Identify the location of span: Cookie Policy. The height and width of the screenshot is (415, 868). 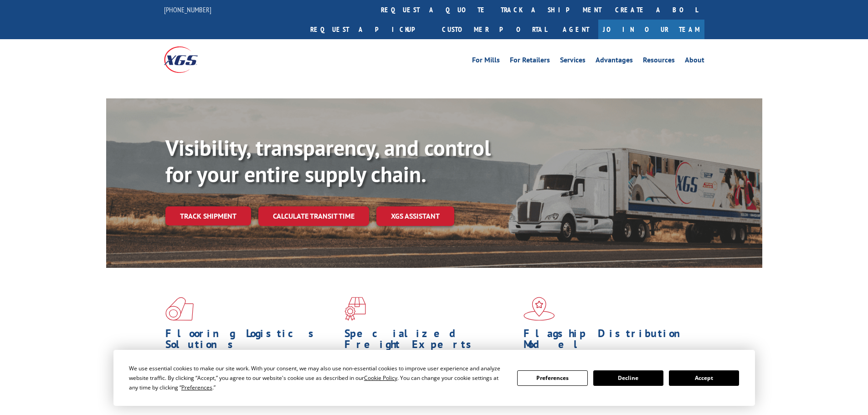
(380, 378).